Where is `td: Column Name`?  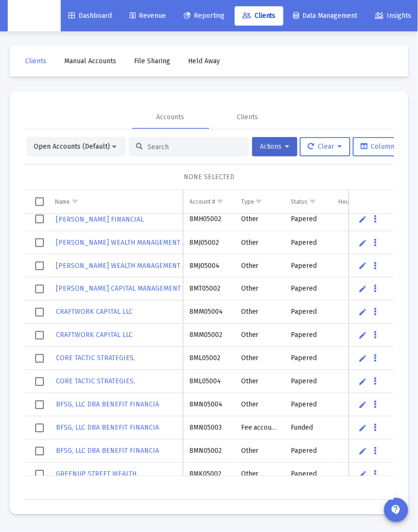
td: Column Name is located at coordinates (116, 202).